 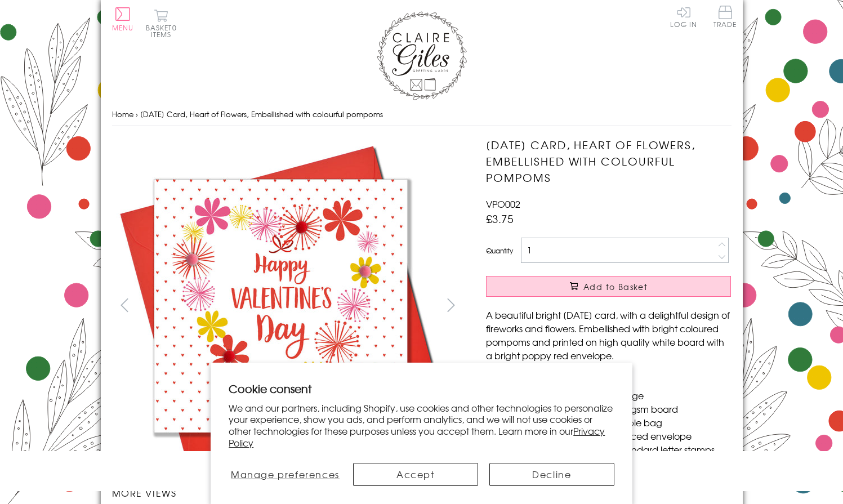 What do you see at coordinates (609, 286) in the screenshot?
I see `button: Add to Basket` at bounding box center [609, 286].